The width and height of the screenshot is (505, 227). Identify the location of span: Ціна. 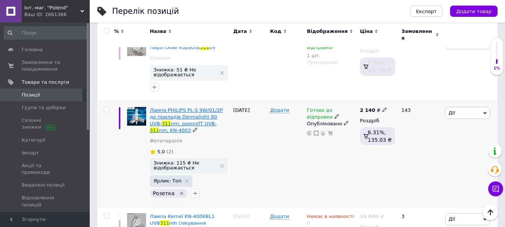
(366, 31).